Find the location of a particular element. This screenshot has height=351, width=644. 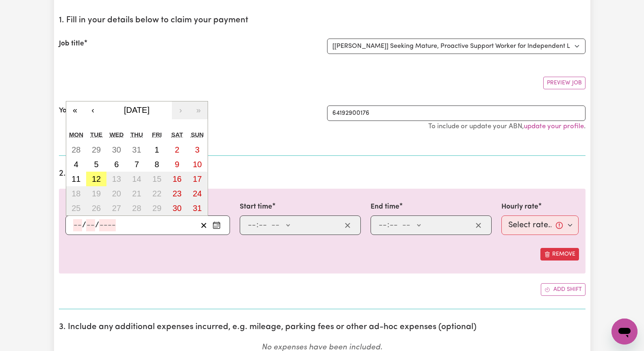

button: Add another shift is located at coordinates (563, 289).